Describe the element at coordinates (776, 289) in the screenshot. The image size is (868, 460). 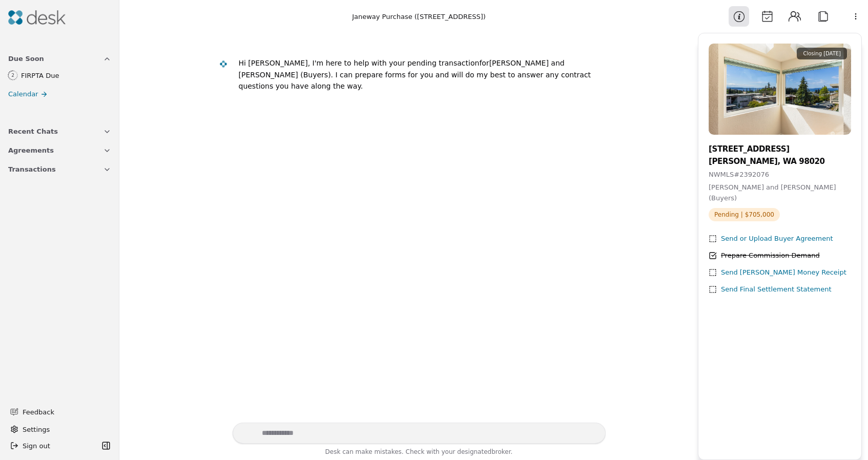
I see `div: Send Final Settlement Statement` at that location.